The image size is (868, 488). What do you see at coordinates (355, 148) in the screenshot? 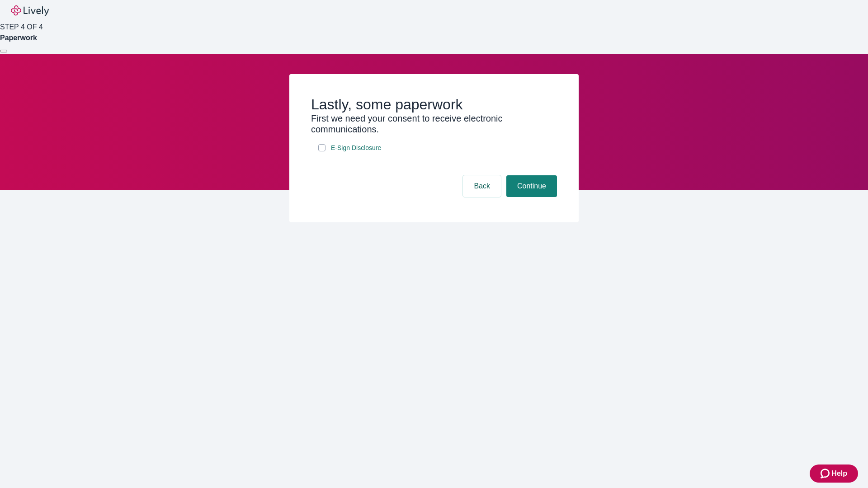
I see `a: e-sign disclosure document` at bounding box center [355, 148].